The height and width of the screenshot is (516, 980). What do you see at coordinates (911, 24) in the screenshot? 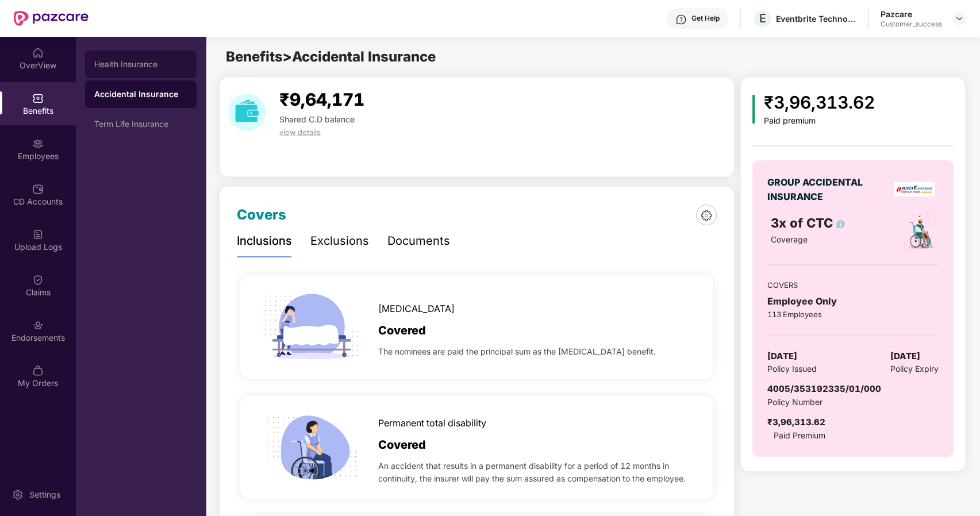
I see `div: Customer_success` at bounding box center [911, 24].